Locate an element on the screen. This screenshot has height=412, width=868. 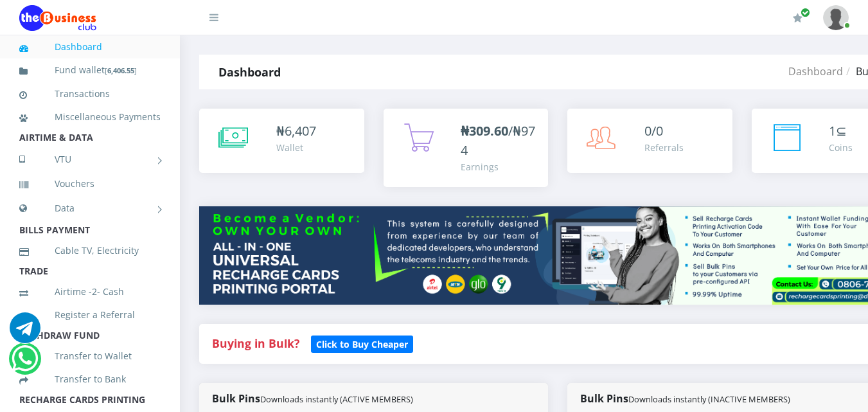
a: Transactions is located at coordinates (90, 94).